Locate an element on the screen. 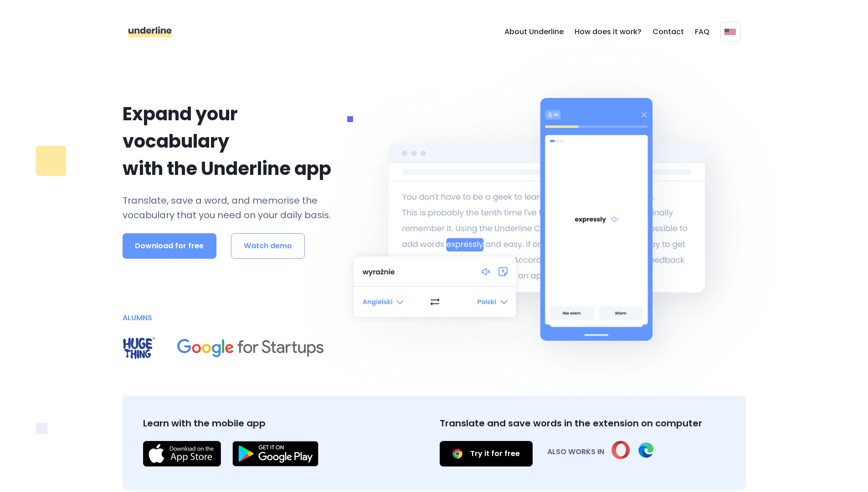  img: underline flashcard learning language app is located at coordinates (543, 227).